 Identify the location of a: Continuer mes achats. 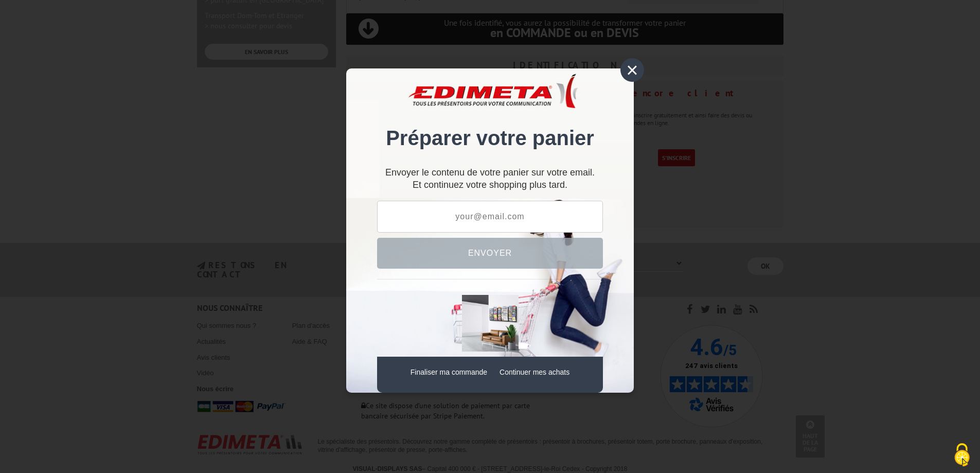
(534, 372).